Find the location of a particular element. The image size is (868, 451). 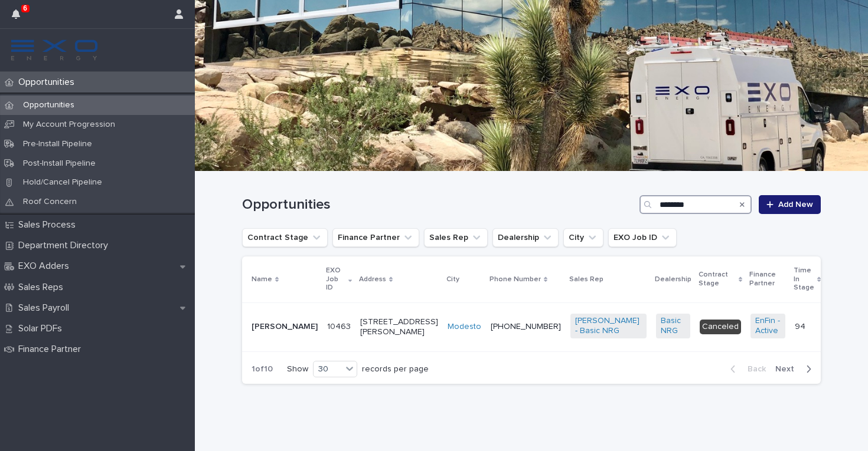

p: Roof Concern is located at coordinates (50, 202).